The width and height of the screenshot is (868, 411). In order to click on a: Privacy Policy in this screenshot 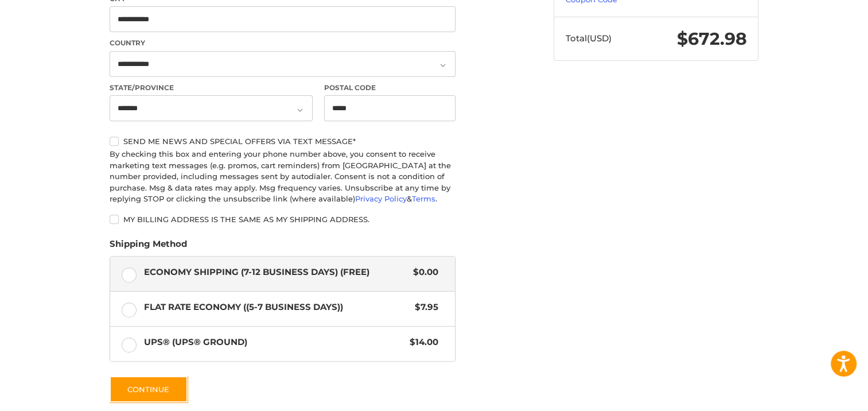, I will do `click(381, 199)`.